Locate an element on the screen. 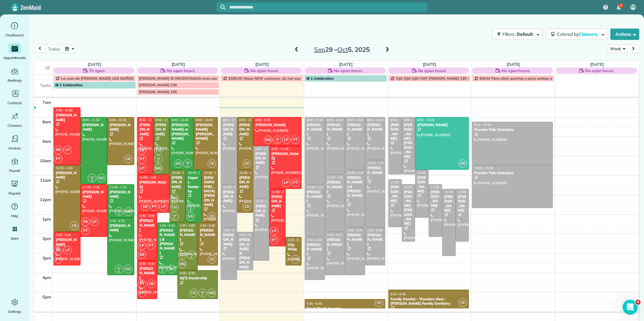  button: Colored byCleaners is located at coordinates (577, 34).